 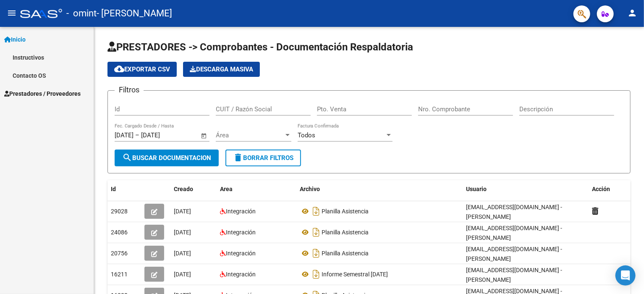 I want to click on span: Prestadores / Proveedores, so click(x=43, y=94).